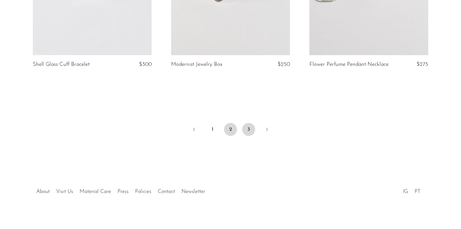 The width and height of the screenshot is (461, 229). I want to click on a: Previous, so click(194, 130).